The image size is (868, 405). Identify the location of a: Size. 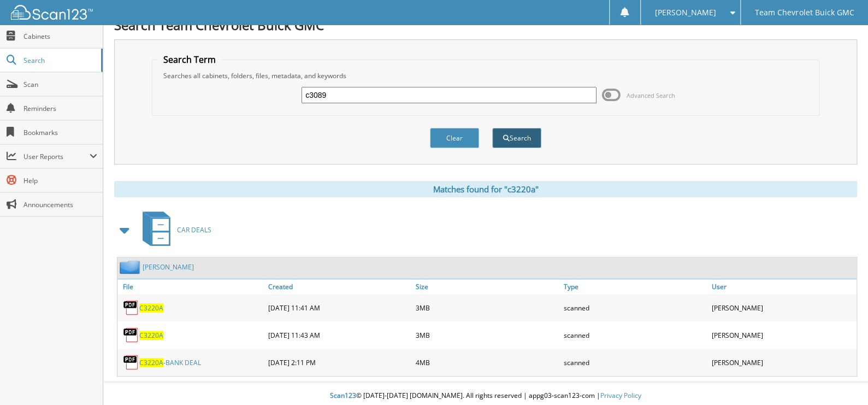
(487, 286).